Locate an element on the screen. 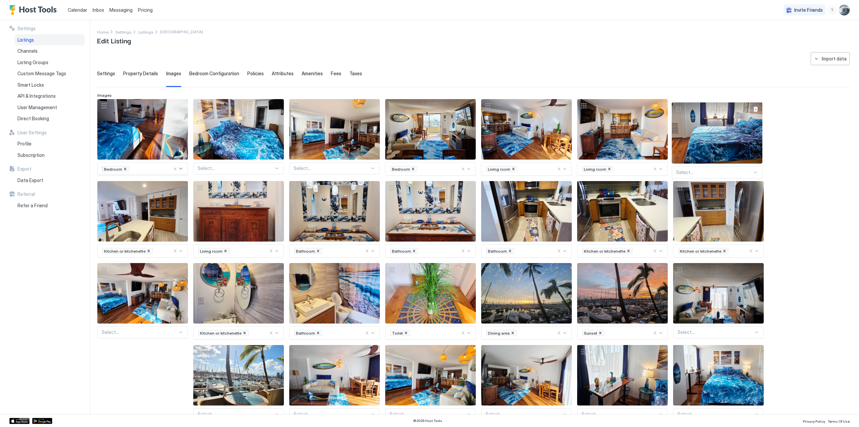 The height and width of the screenshot is (427, 859). span: Invite Friends is located at coordinates (809, 10).